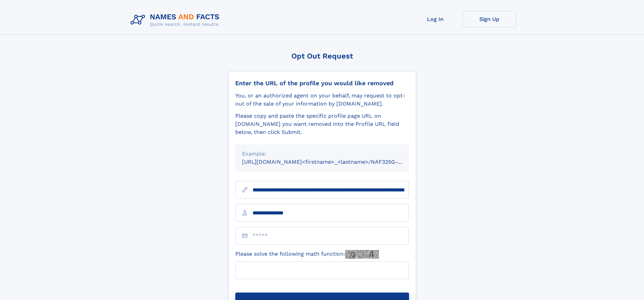 The height and width of the screenshot is (300, 644). What do you see at coordinates (322, 154) in the screenshot?
I see `div: Example:` at bounding box center [322, 154].